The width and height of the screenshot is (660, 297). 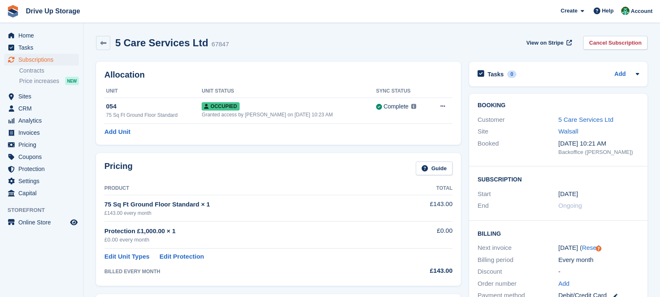 What do you see at coordinates (248, 189) in the screenshot?
I see `th: Product` at bounding box center [248, 189].